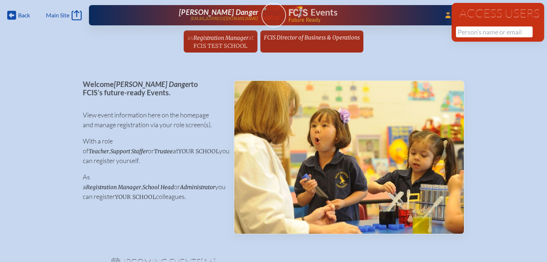 This screenshot has width=547, height=262. I want to click on a: FCIS Director of Business & Operations, so click(312, 37).